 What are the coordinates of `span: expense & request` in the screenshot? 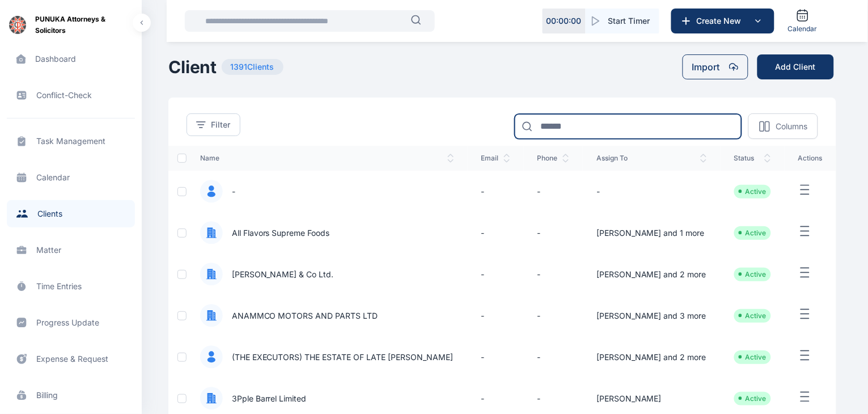 It's located at (71, 358).